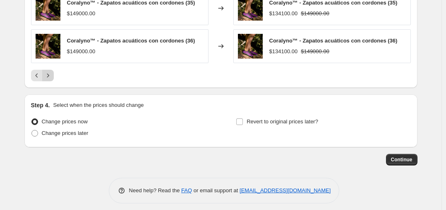 Image resolution: width=446 pixels, height=210 pixels. What do you see at coordinates (41, 105) in the screenshot?
I see `h2: Step 4.` at bounding box center [41, 105].